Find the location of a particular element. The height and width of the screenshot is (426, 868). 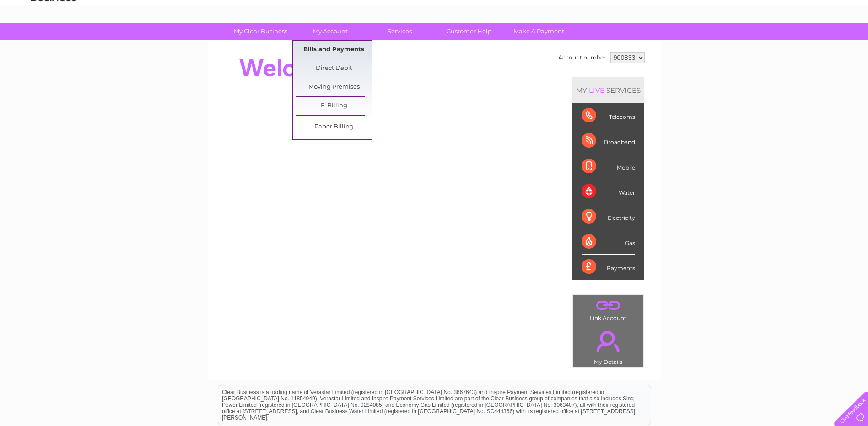

a: Customer Help is located at coordinates (469, 31).